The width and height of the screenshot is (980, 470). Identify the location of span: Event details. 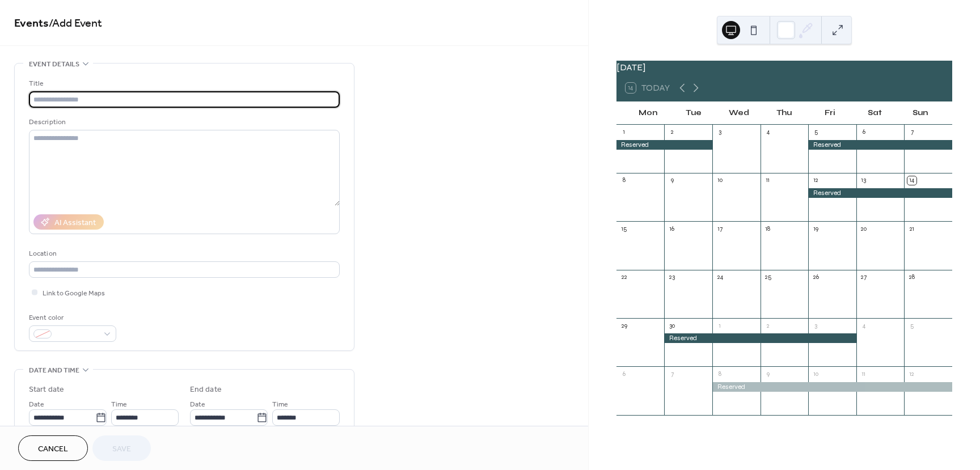
(54, 64).